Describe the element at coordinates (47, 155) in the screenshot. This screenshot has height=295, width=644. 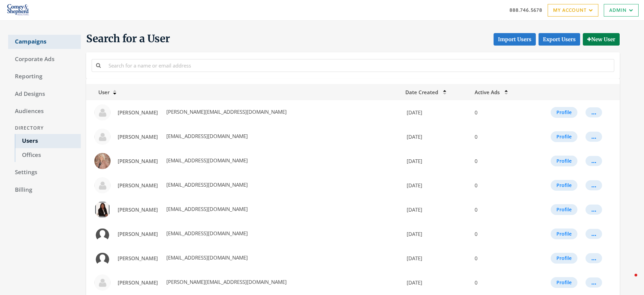
I see `a: Offices` at that location.